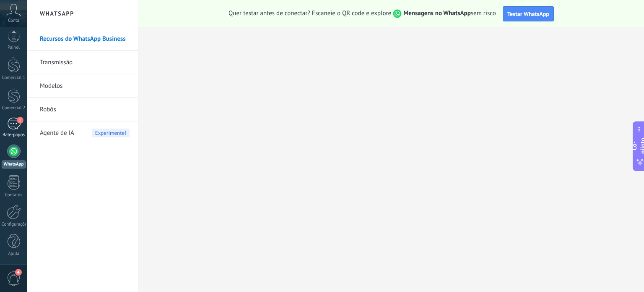 The image size is (644, 292). Describe the element at coordinates (14, 108) in the screenshot. I see `font: Comercial 2` at that location.